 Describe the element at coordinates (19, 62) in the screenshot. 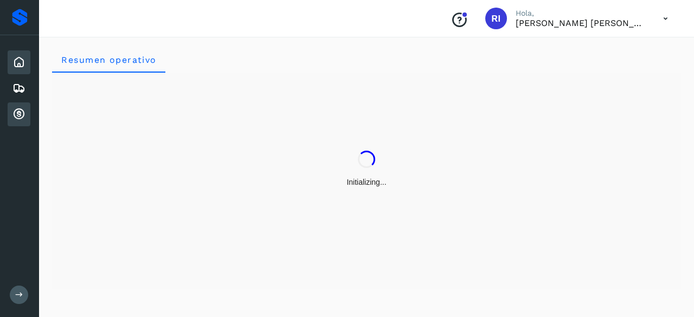

I see `div: Inicio` at that location.